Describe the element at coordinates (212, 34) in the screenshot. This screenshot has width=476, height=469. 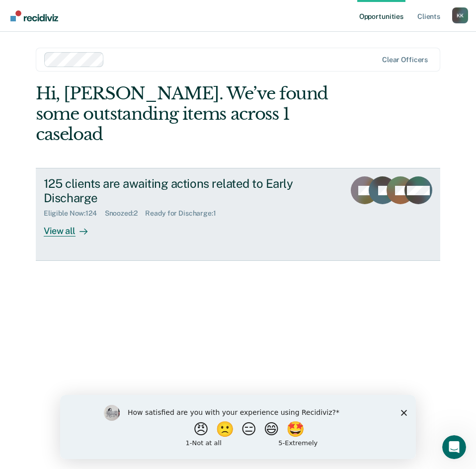
I see `button: 4` at that location.